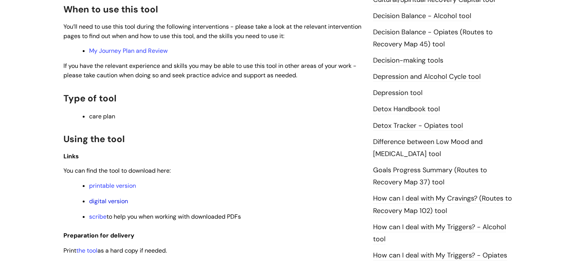  What do you see at coordinates (422, 16) in the screenshot?
I see `a: Decision Balance - Alcohol tool` at bounding box center [422, 16].